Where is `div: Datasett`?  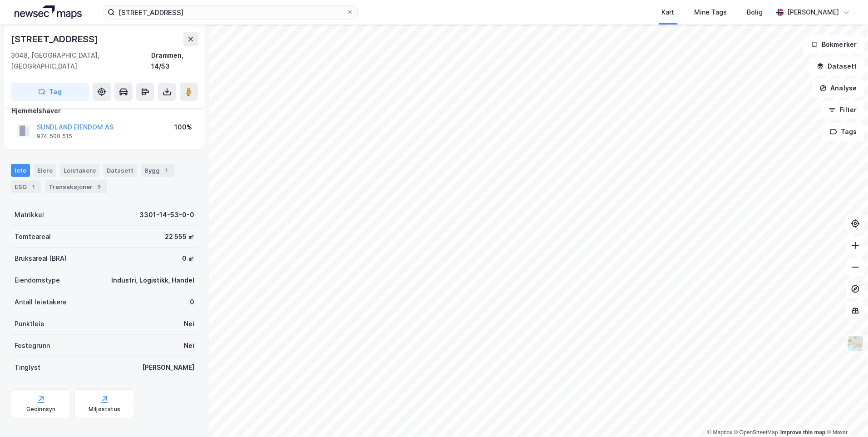 div: Datasett is located at coordinates (120, 170).